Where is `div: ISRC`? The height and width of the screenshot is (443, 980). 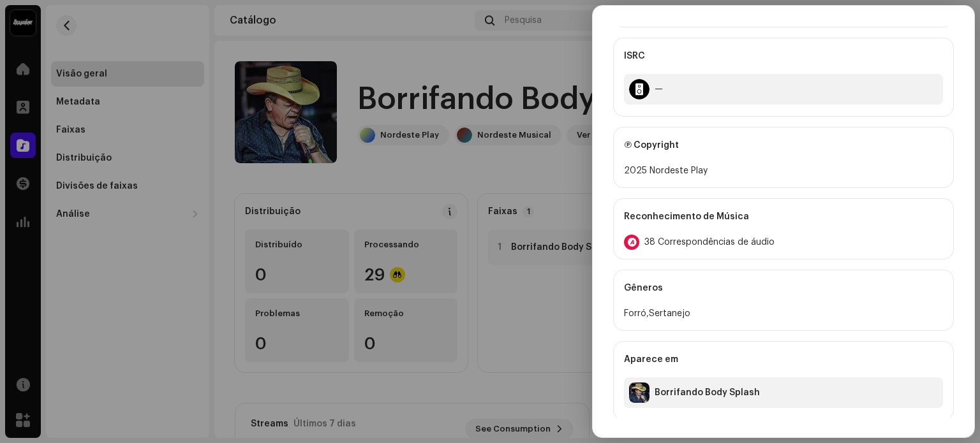 div: ISRC is located at coordinates (783, 56).